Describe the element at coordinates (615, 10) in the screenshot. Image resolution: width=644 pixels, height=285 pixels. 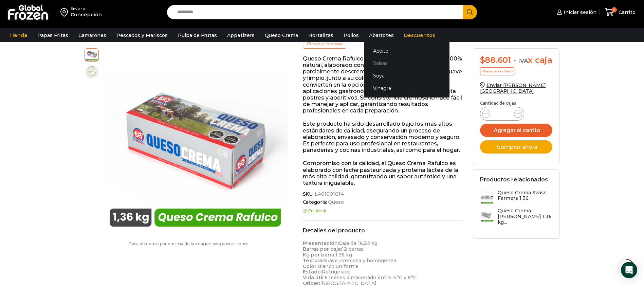
I see `span: 0` at that location.